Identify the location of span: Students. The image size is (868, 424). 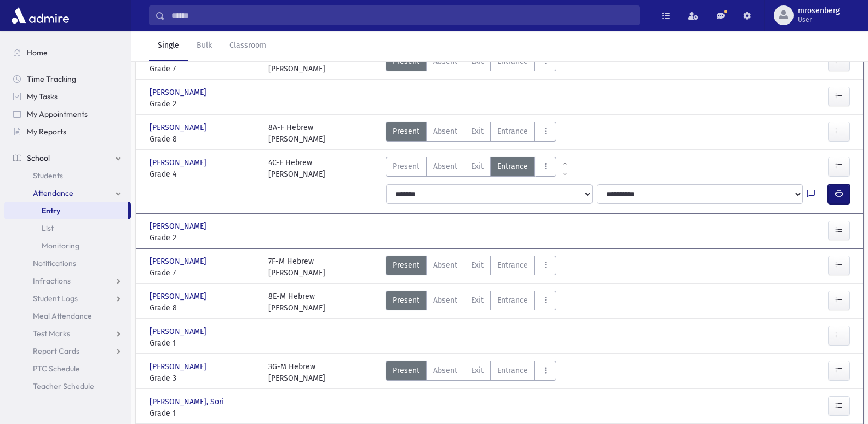
(47, 176).